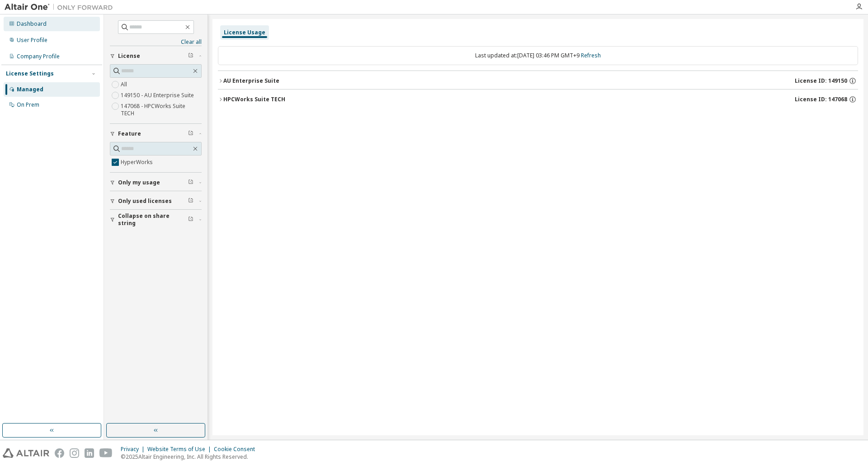  Describe the element at coordinates (134, 449) in the screenshot. I see `div: Privacy` at that location.